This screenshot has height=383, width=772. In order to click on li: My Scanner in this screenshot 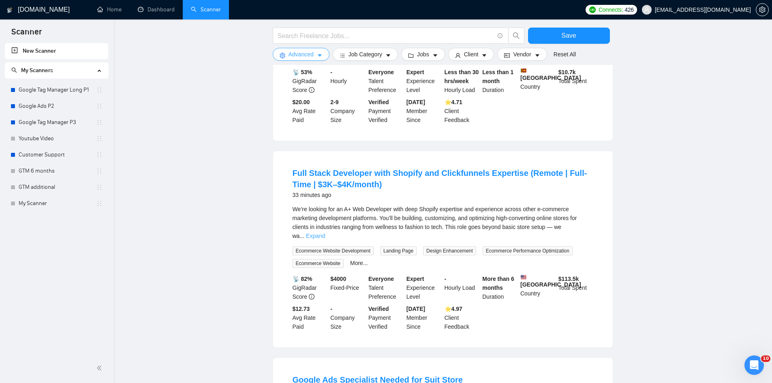, I will do `click(56, 203)`.